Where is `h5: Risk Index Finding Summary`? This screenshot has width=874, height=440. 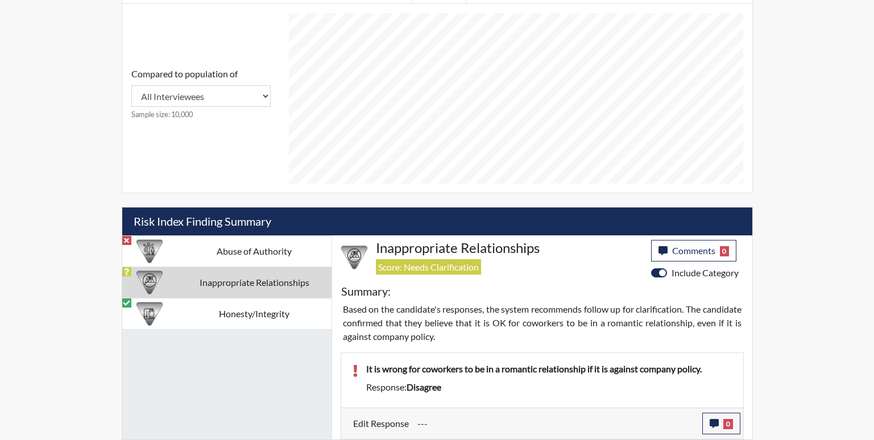
h5: Risk Index Finding Summary is located at coordinates (437, 221).